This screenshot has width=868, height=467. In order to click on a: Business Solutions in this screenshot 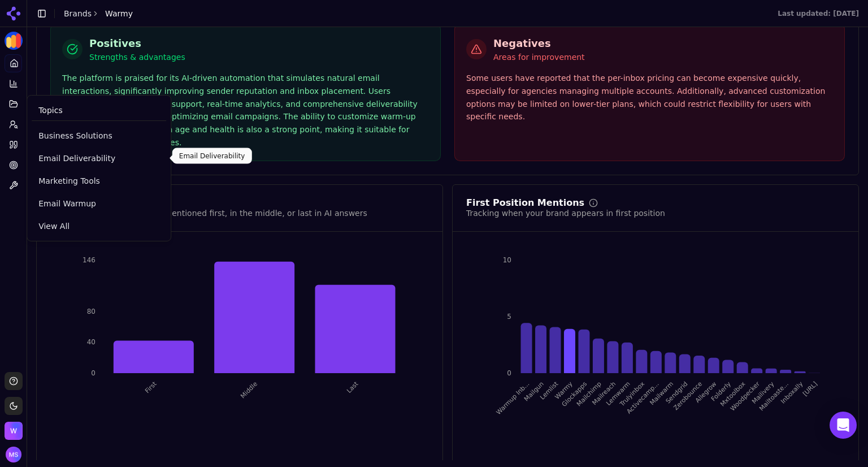, I will do `click(99, 136)`.